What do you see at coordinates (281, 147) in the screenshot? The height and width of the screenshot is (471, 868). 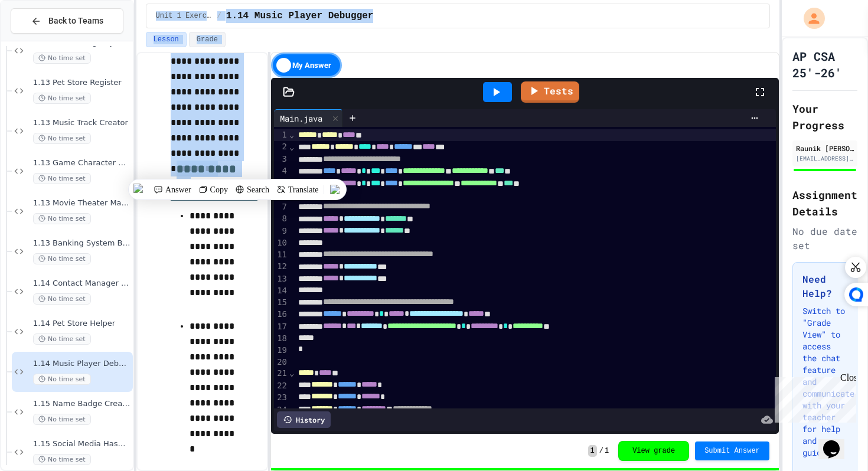 I see `div: 2` at bounding box center [281, 147].